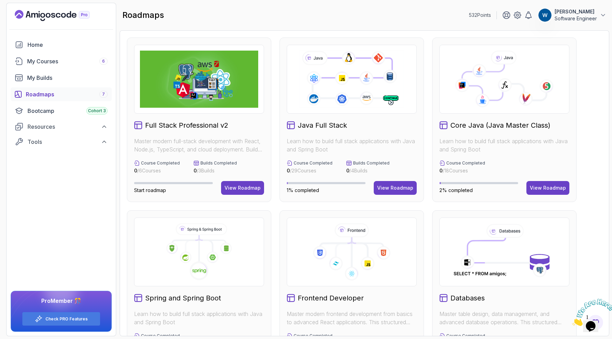  What do you see at coordinates (24, 16) in the screenshot?
I see `img: Chat attention grabber` at bounding box center [24, 16].